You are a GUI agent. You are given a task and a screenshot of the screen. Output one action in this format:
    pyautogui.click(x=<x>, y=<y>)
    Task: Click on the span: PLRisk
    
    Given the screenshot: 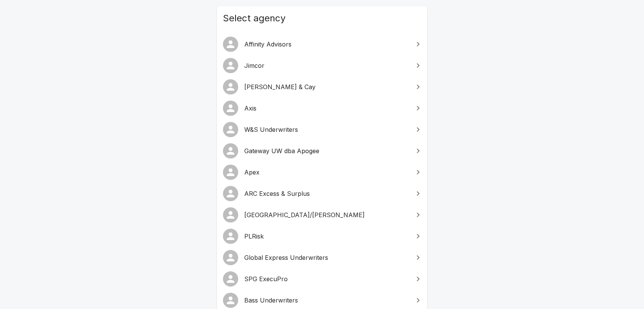 What is the action you would take?
    pyautogui.click(x=326, y=236)
    